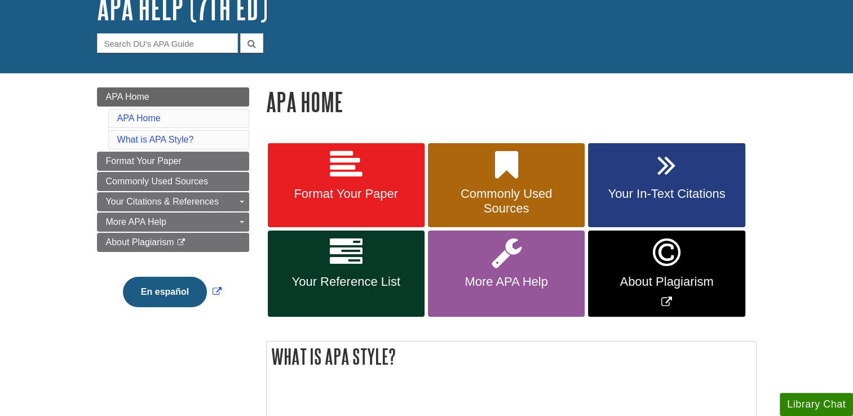  Describe the element at coordinates (173, 207) in the screenshot. I see `div: Guide Page Menu` at that location.